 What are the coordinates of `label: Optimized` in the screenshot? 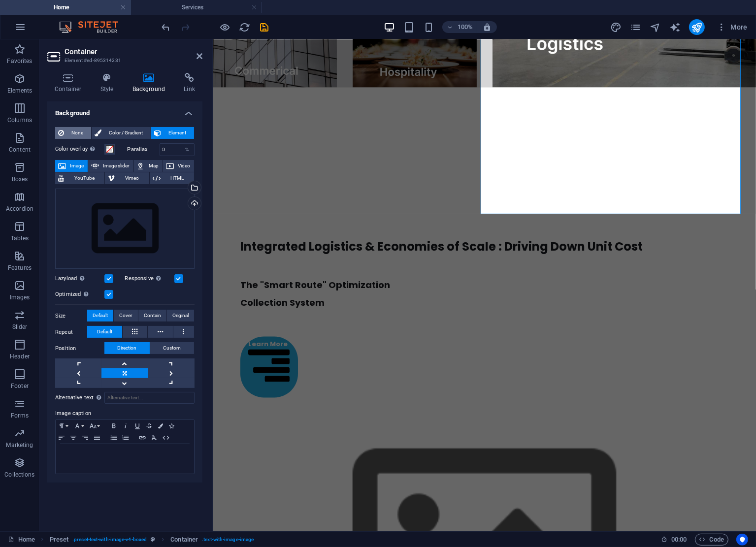 It's located at (80, 294).